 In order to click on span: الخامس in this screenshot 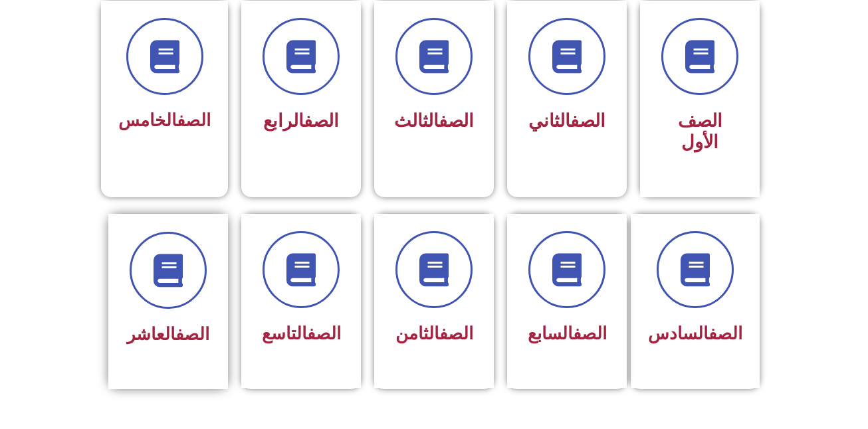, I will do `click(164, 120)`.